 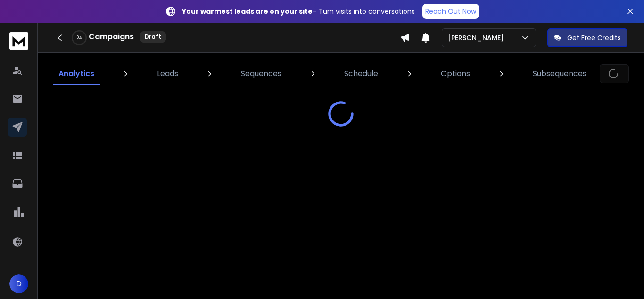 I want to click on p: Analytics, so click(x=76, y=74).